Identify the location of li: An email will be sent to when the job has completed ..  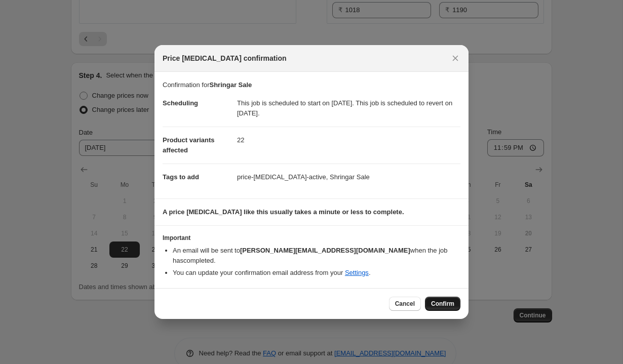
(317, 256).